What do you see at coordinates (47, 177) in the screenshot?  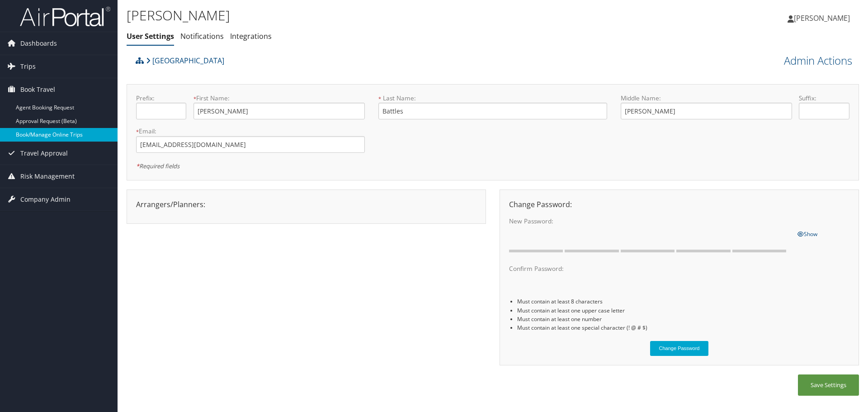 I see `span: Risk Management` at bounding box center [47, 177].